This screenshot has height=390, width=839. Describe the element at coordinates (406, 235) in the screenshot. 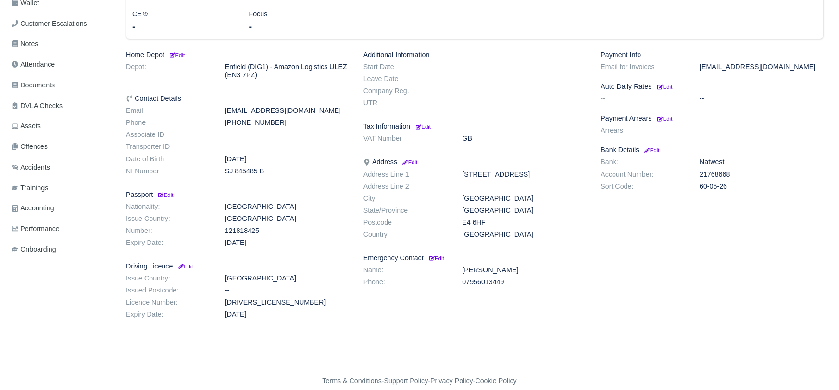

I see `dt: Country` at that location.